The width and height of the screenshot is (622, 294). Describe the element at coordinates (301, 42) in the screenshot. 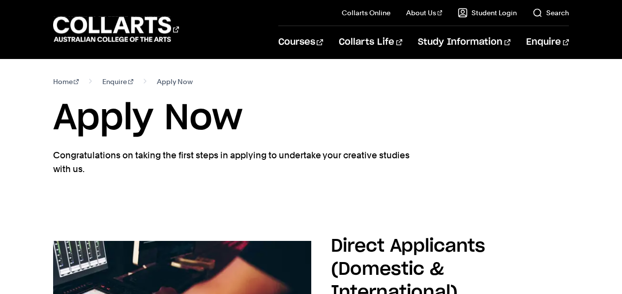

I see `a: Courses` at that location.